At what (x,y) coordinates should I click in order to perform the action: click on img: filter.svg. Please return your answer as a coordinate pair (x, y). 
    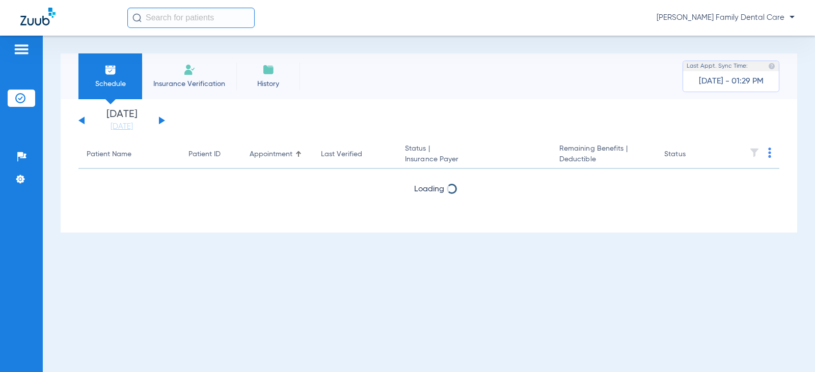
    Looking at the image, I should click on (754, 153).